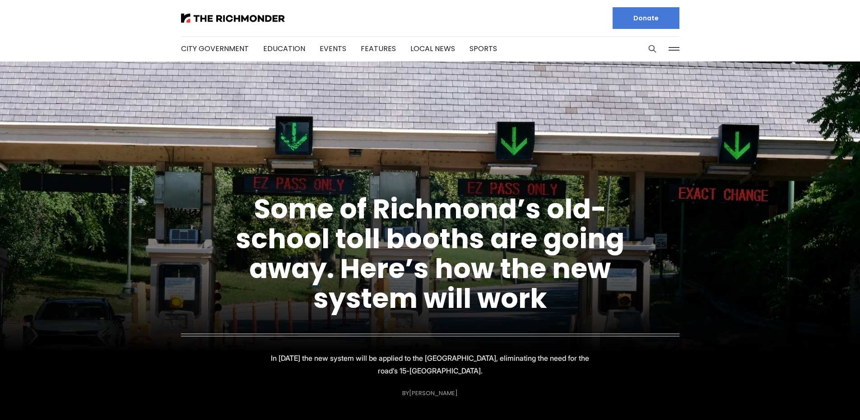 This screenshot has height=420, width=860. I want to click on button: Search this site, so click(653, 49).